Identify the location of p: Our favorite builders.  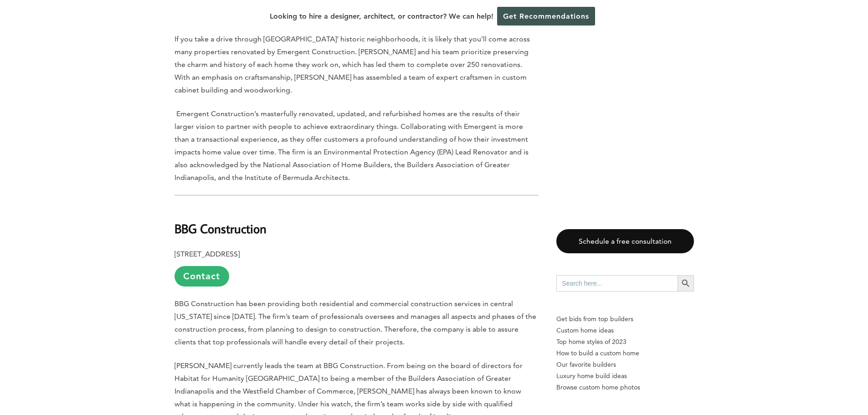
(625, 364).